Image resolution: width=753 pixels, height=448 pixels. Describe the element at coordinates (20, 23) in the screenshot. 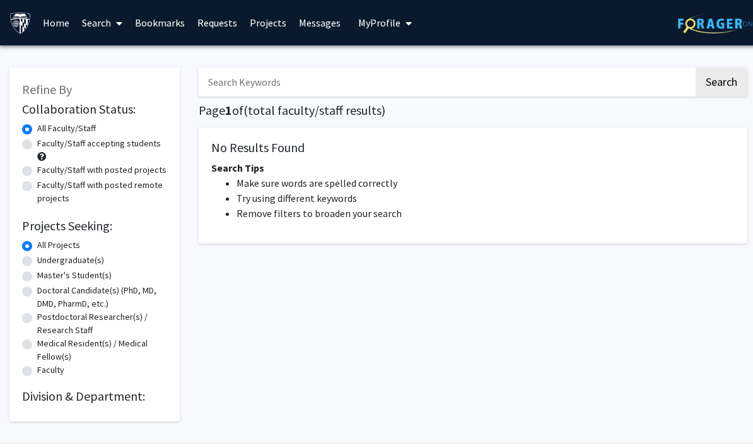

I see `img: Johns Hopkins University Logo` at that location.